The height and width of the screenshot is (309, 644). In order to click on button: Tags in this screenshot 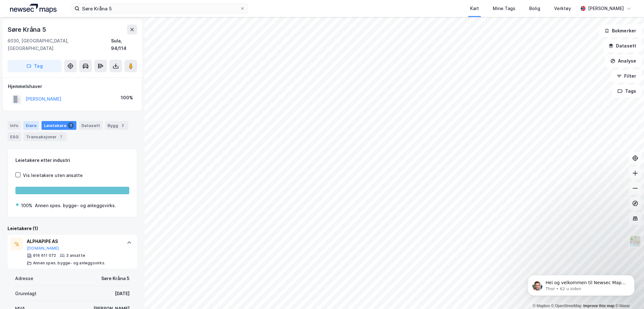, I will do `click(627, 91)`.